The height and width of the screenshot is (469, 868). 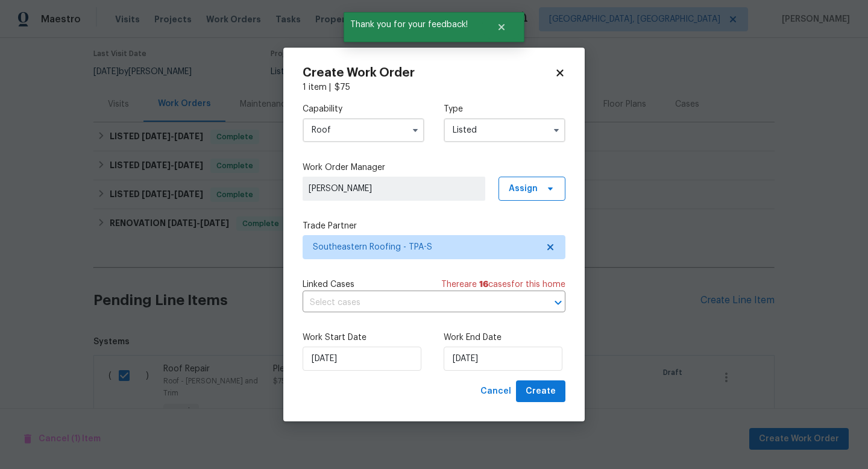 What do you see at coordinates (342, 88) in the screenshot?
I see `span: $ 75` at bounding box center [342, 88].